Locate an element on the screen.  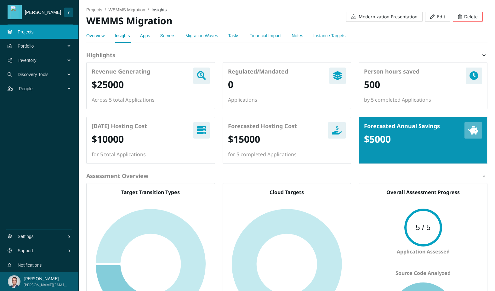
span: People is located at coordinates (43, 89).